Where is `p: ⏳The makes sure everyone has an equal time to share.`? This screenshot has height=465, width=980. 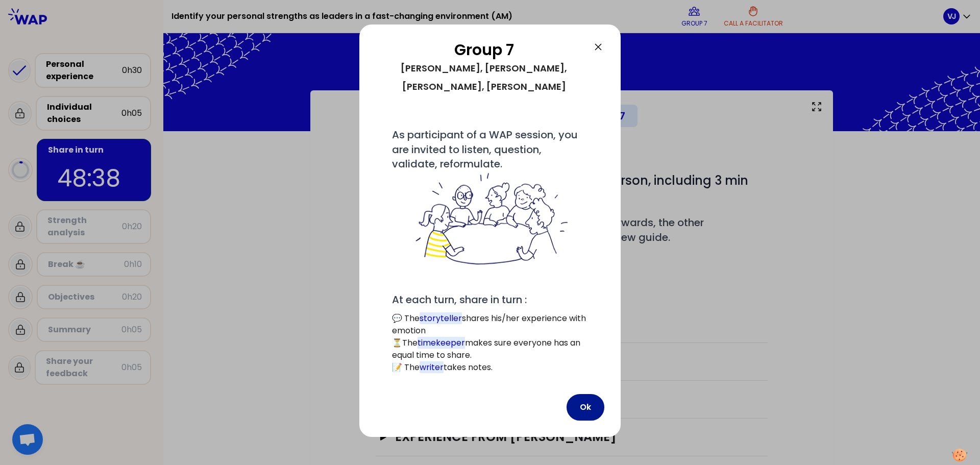
p: ⏳The makes sure everyone has an equal time to share. is located at coordinates (490, 349).